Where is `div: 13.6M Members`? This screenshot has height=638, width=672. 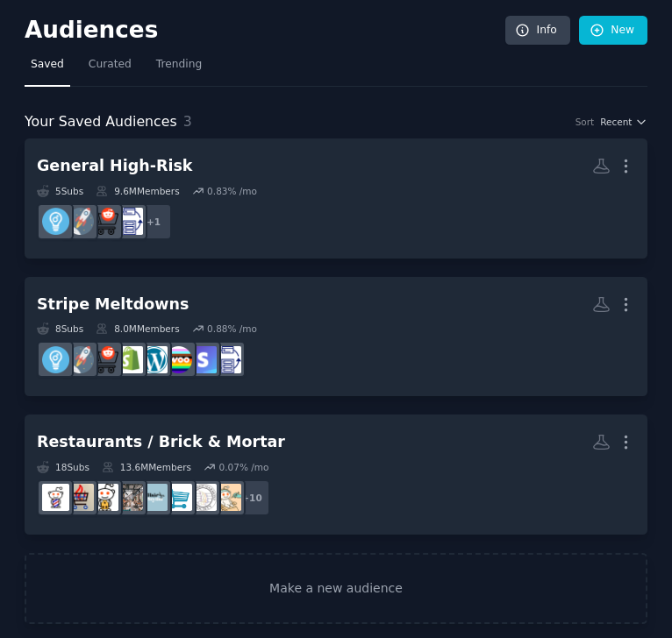
div: 13.6M Members is located at coordinates (146, 468).